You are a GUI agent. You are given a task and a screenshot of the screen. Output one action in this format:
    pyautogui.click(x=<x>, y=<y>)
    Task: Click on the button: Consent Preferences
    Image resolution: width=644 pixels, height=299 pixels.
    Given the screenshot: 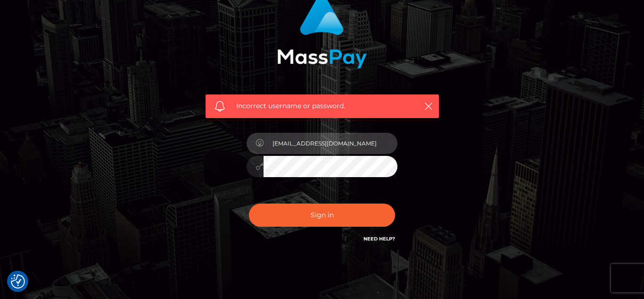 What is the action you would take?
    pyautogui.click(x=18, y=281)
    